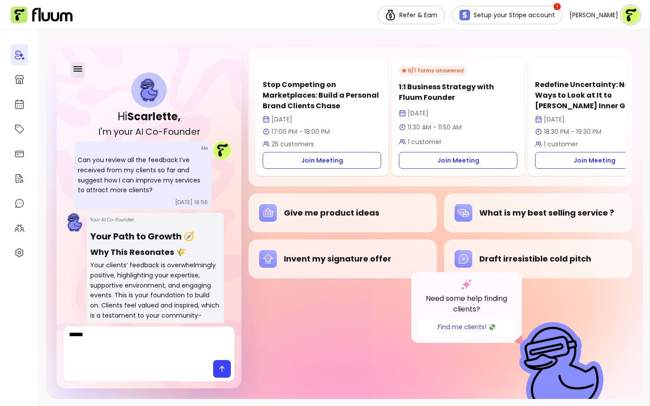 This screenshot has width=650, height=406. Describe the element at coordinates (204, 148) in the screenshot. I see `p: Me` at that location.